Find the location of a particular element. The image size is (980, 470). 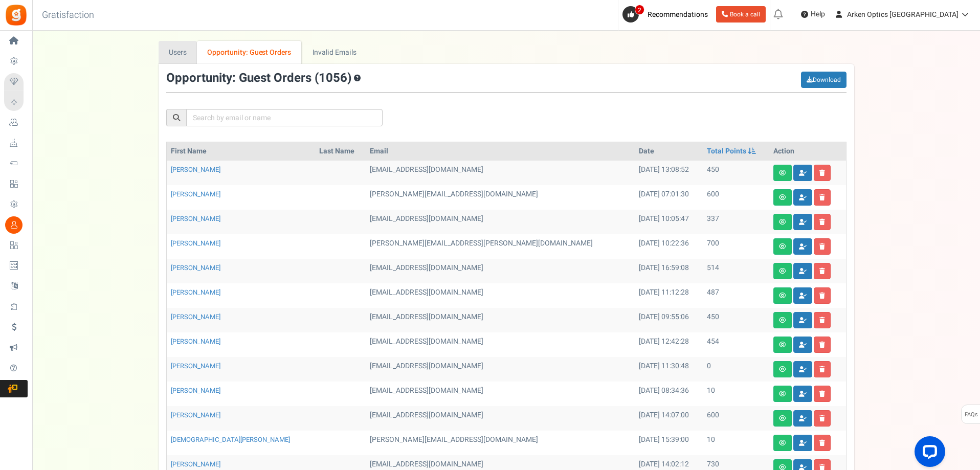

th: First Name is located at coordinates (241, 152).